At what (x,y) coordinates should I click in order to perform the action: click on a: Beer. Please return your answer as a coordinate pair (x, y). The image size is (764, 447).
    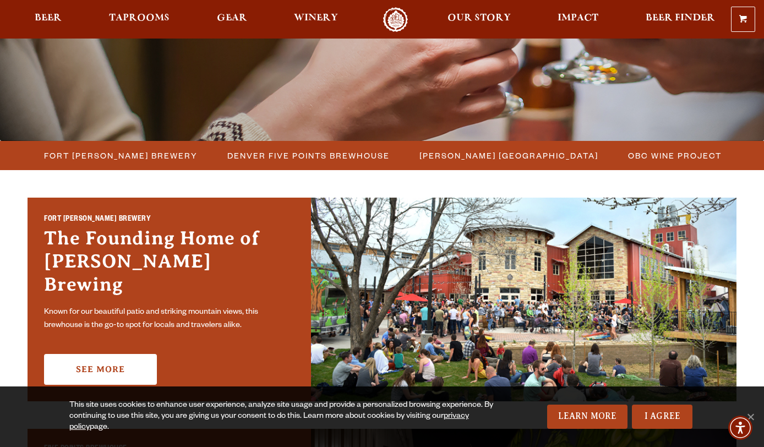
    Looking at the image, I should click on (48, 19).